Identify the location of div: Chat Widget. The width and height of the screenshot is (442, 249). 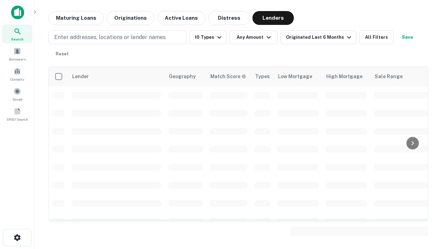
(425, 210).